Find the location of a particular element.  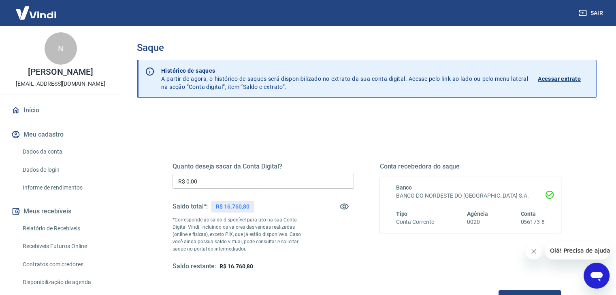

p: Acessar extrato is located at coordinates (559, 79).